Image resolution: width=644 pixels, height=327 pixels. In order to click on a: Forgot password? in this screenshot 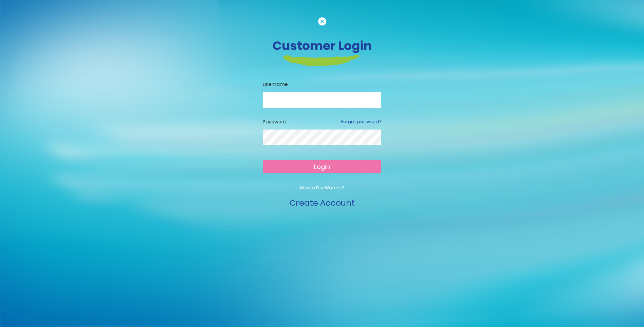, I will do `click(362, 121)`.